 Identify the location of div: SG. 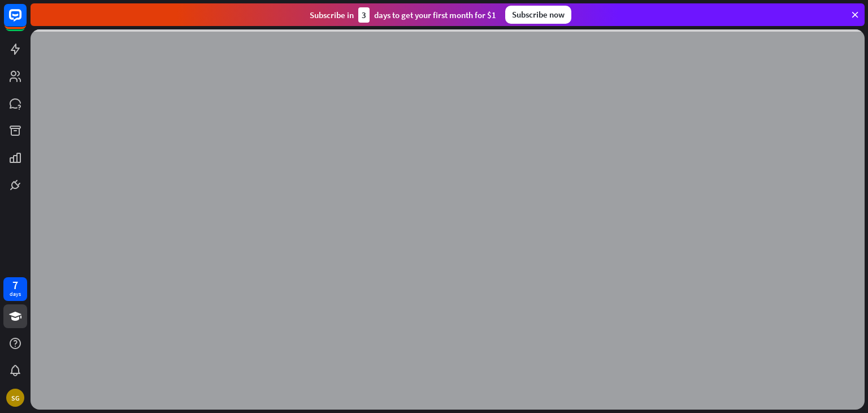
(15, 398).